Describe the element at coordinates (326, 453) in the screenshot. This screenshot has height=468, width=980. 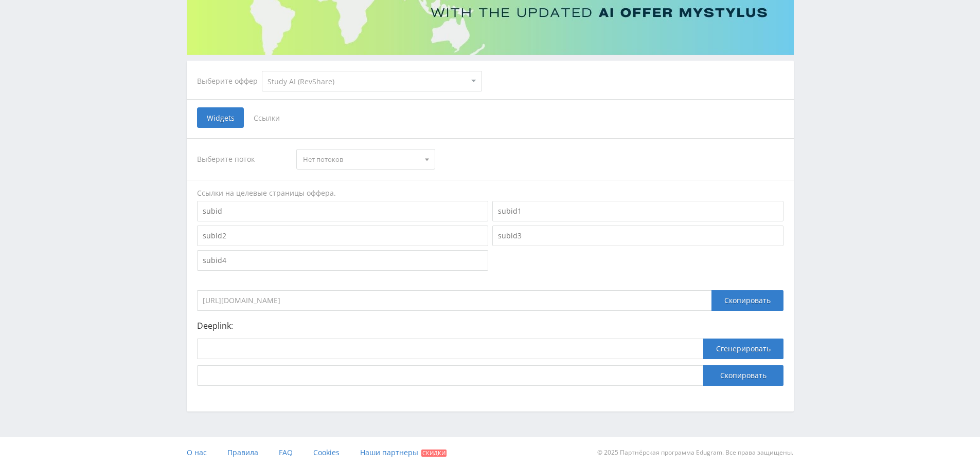
I see `a: Cookies` at that location.